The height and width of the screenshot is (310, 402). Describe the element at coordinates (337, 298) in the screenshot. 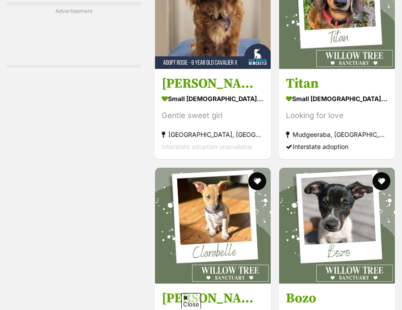

I see `h3: Bozo` at that location.